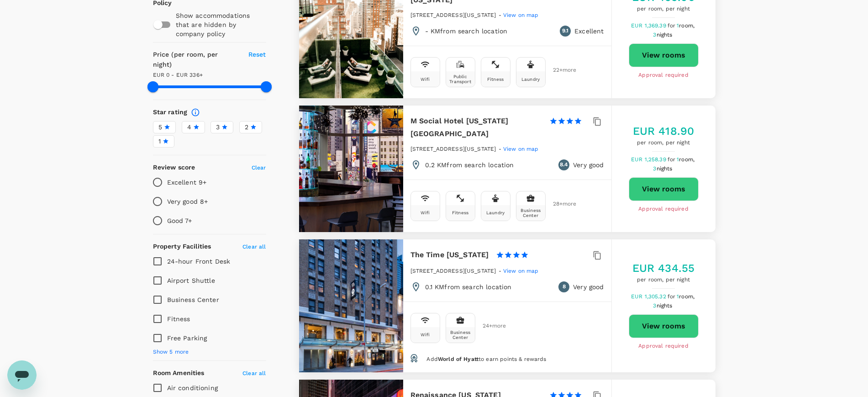  I want to click on p: 0.1 KM from search location, so click(469, 287).